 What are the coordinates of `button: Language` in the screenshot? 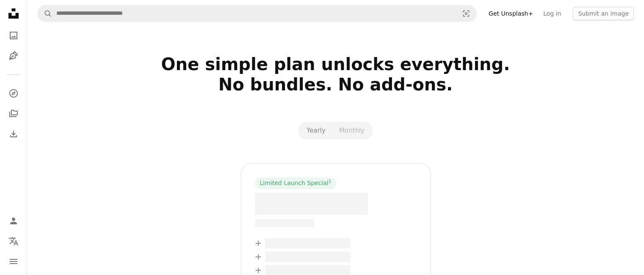 It's located at (13, 241).